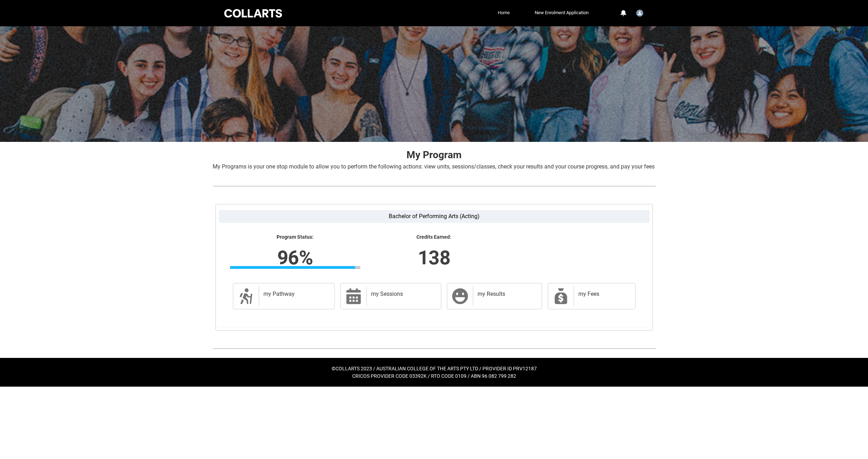 The width and height of the screenshot is (868, 459). Describe the element at coordinates (295, 294) in the screenshot. I see `h2: my Pathway` at that location.